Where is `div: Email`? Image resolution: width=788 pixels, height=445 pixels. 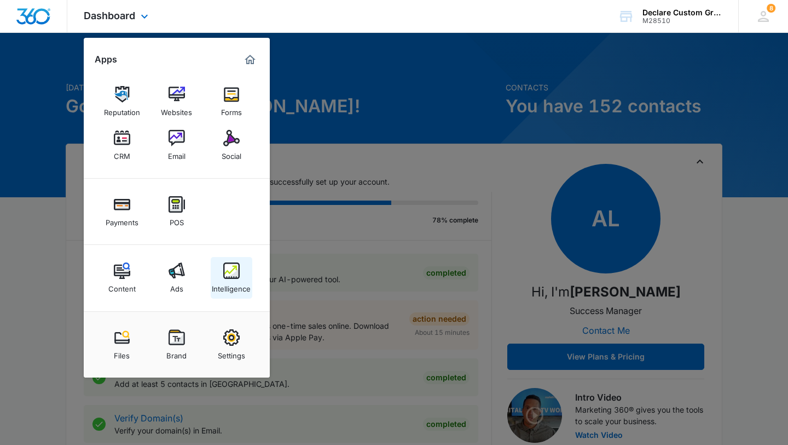
div: Email is located at coordinates (177, 153).